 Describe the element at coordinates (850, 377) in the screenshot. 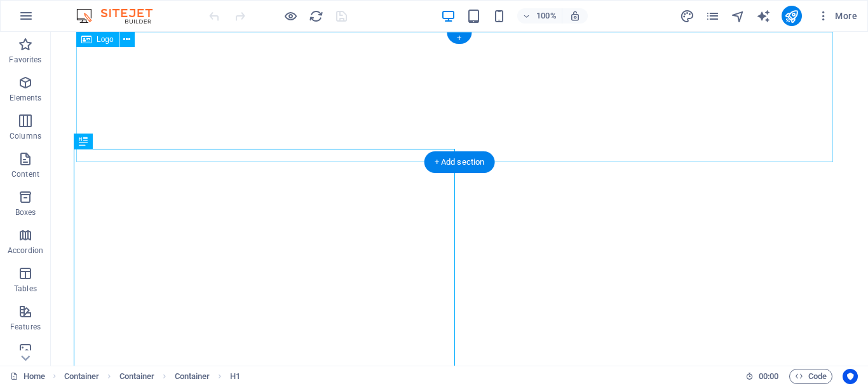

I see `button: Usercentrics` at that location.